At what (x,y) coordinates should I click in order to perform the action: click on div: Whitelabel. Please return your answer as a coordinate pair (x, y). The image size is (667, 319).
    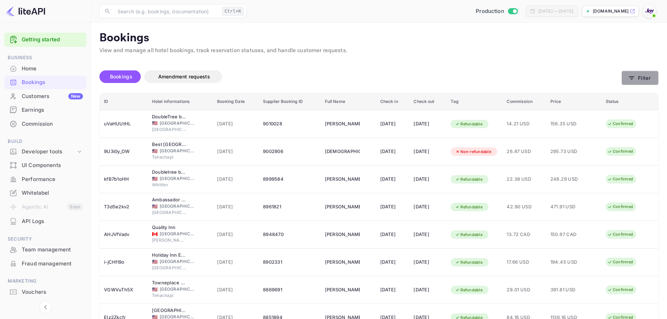
    Looking at the image, I should click on (45, 193).